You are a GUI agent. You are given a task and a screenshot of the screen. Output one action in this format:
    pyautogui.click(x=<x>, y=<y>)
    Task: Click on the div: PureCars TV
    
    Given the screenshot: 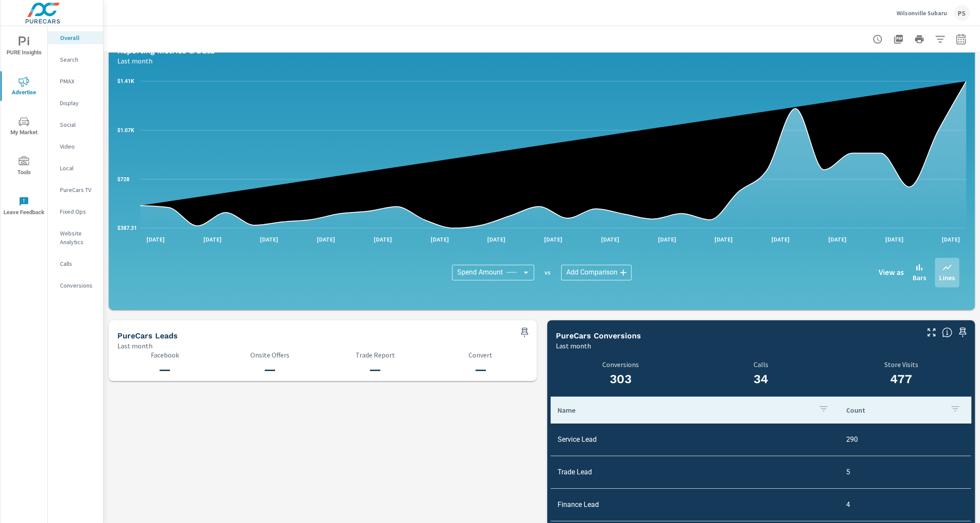 What is the action you would take?
    pyautogui.click(x=76, y=190)
    